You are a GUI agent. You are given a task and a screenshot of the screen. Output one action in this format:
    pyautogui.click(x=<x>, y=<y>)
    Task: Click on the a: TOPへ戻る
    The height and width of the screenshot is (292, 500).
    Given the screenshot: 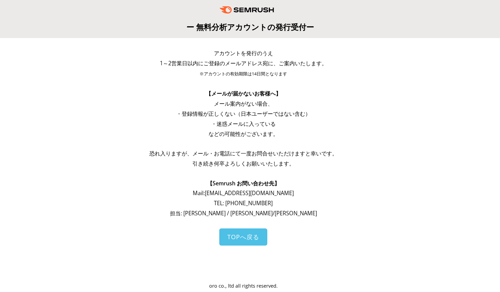 What is the action you would take?
    pyautogui.click(x=243, y=237)
    